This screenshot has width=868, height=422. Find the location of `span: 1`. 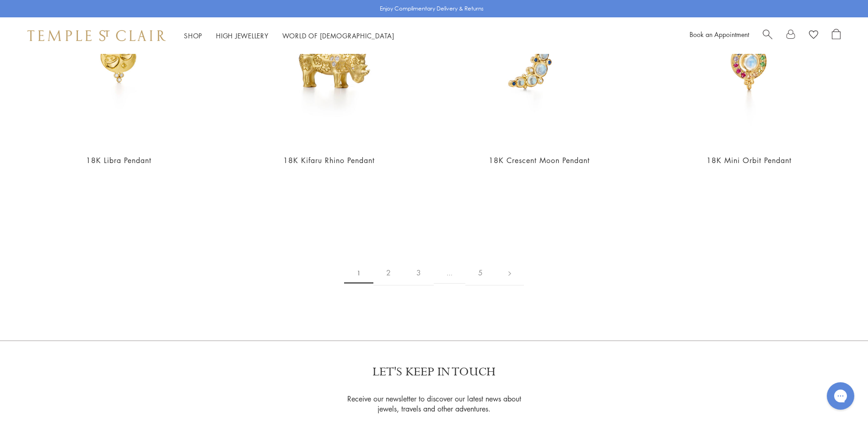

span: 1 is located at coordinates (359, 273).